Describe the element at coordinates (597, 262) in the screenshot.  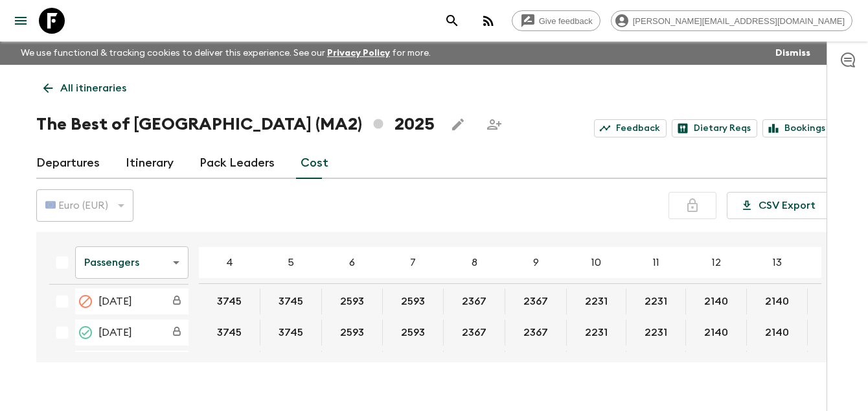
I see `p: 10` at that location.